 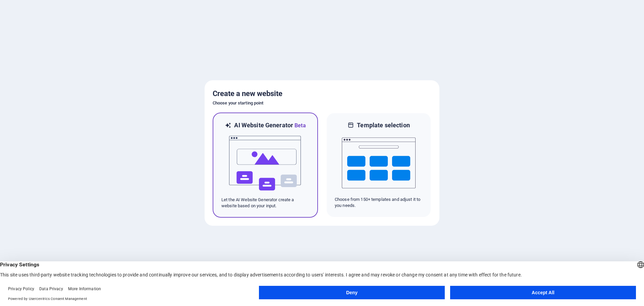 What do you see at coordinates (265, 203) in the screenshot?
I see `p: Let the AI Website Generator create a website based on your input.` at bounding box center [265, 203].